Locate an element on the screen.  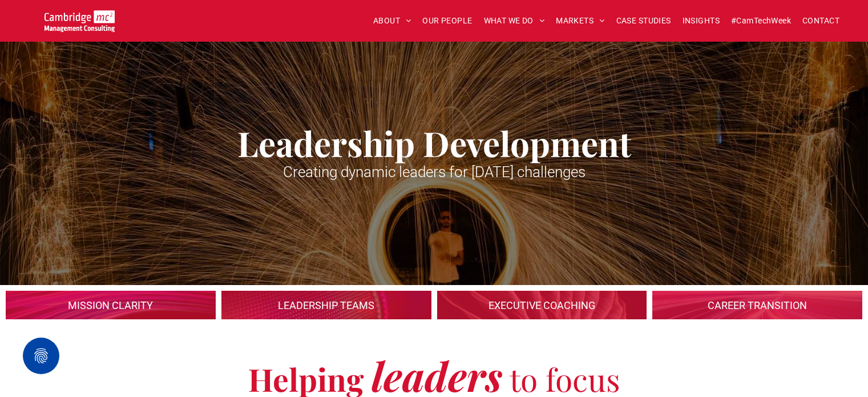
a: #CamTechWeek is located at coordinates (761, 21).